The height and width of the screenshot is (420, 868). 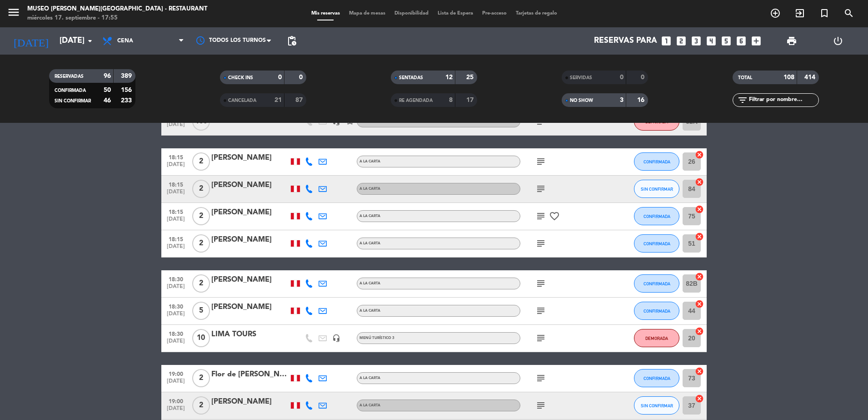 What do you see at coordinates (337, 338) in the screenshot?
I see `i: headset_mic` at bounding box center [337, 338].